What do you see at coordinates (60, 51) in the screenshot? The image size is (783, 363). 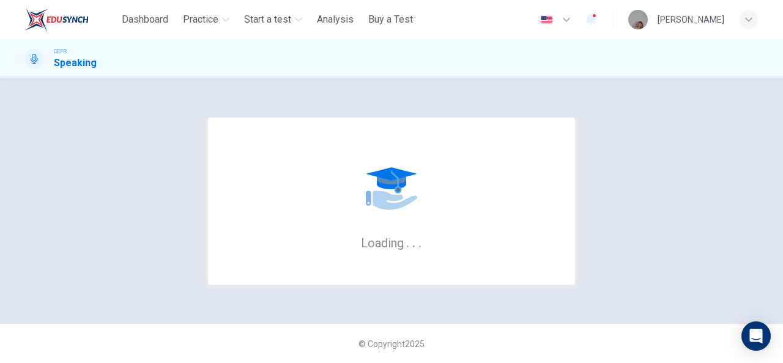 I see `span: CEFR` at bounding box center [60, 51].